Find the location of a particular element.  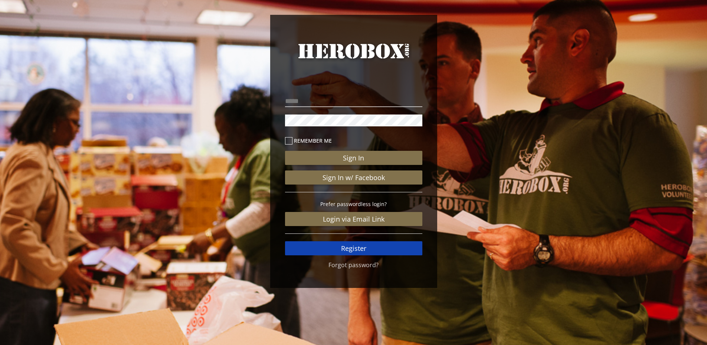

a: Register is located at coordinates (354, 249).